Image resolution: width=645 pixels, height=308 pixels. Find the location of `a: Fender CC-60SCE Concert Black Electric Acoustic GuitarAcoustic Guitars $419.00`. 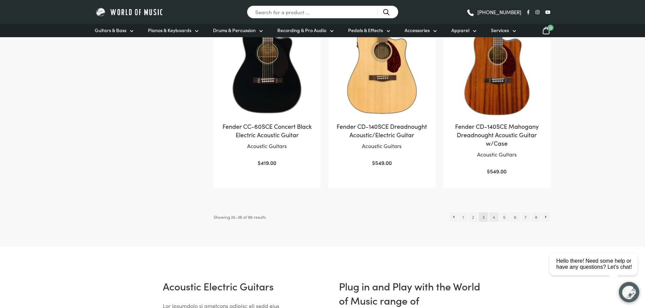

a: Fender CC-60SCE Concert Black Electric Acoustic GuitarAcoustic Guitars $419.00 is located at coordinates (267, 94).